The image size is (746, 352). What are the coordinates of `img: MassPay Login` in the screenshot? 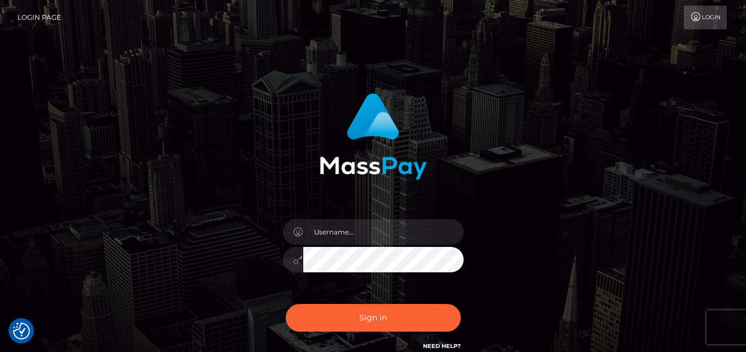 It's located at (373, 136).